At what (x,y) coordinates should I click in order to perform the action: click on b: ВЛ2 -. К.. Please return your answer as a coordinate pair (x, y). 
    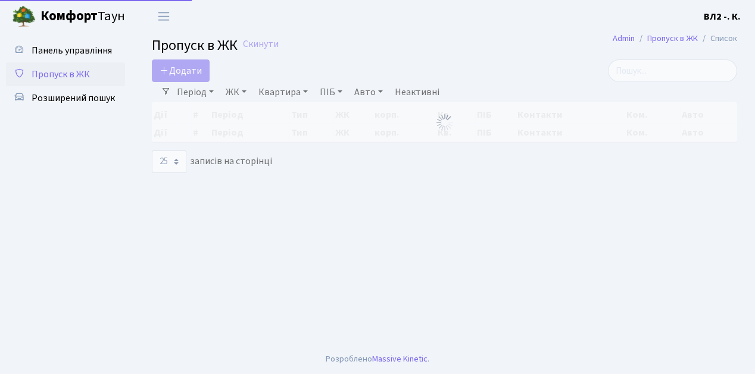
    Looking at the image, I should click on (722, 17).